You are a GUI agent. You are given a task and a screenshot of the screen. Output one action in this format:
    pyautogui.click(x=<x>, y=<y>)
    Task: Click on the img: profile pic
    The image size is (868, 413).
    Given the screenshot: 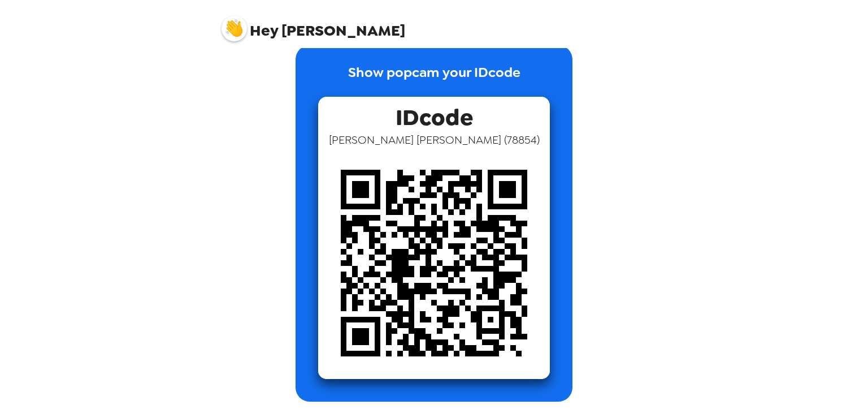 What is the action you would take?
    pyautogui.click(x=234, y=28)
    